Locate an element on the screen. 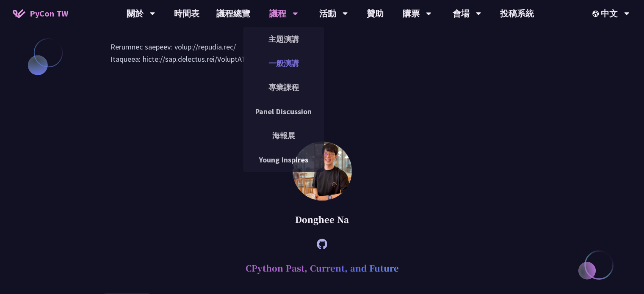  span: PyCon TW is located at coordinates (49, 13).